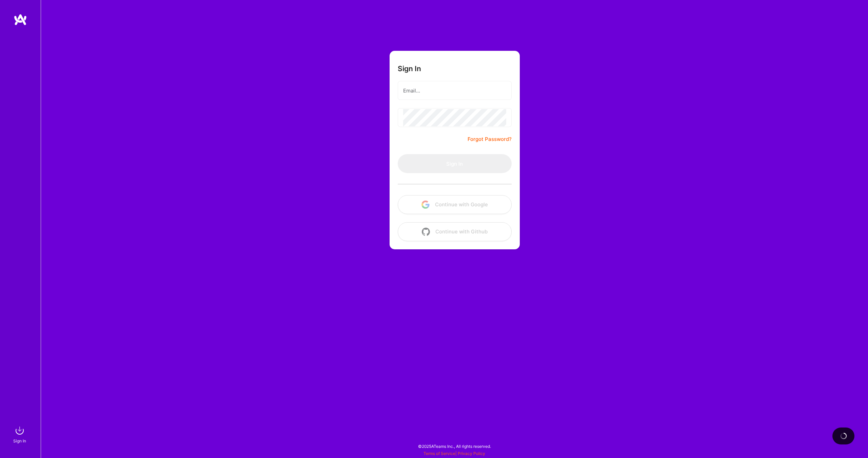 The height and width of the screenshot is (458, 868). Describe the element at coordinates (20, 441) in the screenshot. I see `div: Sign In` at that location.